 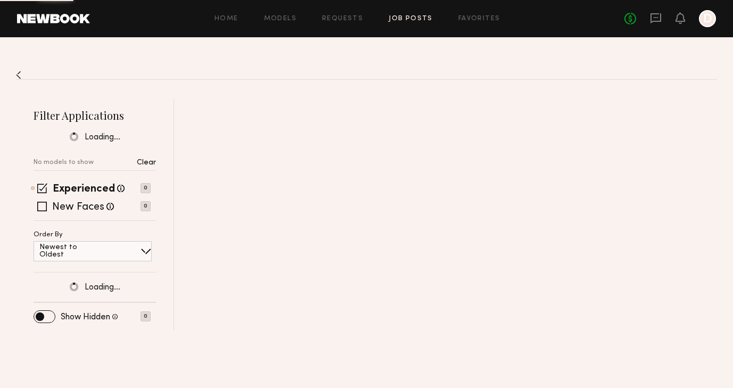 What do you see at coordinates (479, 19) in the screenshot?
I see `a: Favorites` at bounding box center [479, 19].